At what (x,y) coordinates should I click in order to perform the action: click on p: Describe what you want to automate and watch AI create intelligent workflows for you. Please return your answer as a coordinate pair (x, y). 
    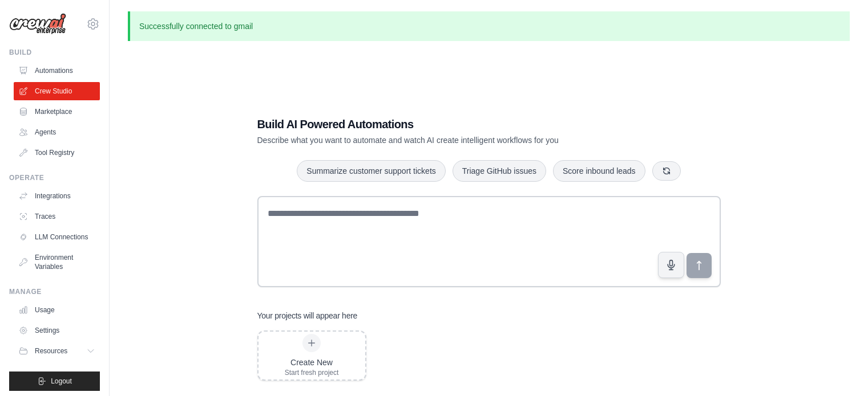
    Looking at the image, I should click on (449, 140).